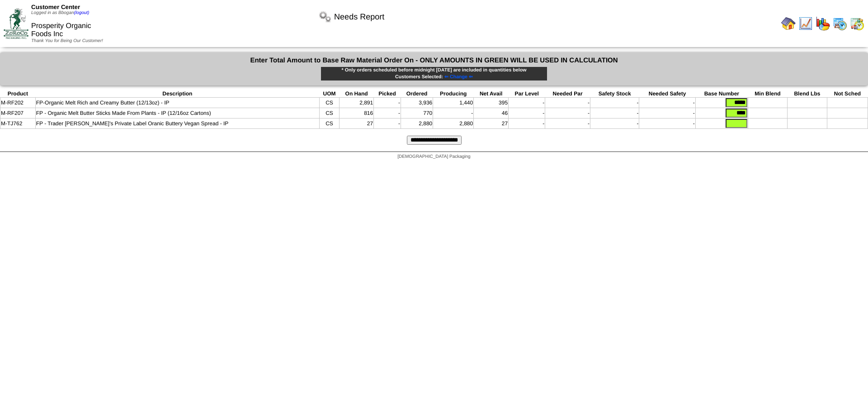 This screenshot has width=868, height=412. I want to click on td: 770, so click(417, 113).